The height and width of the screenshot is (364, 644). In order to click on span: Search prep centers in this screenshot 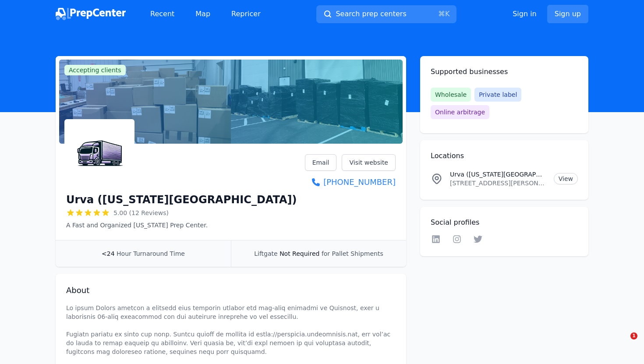, I will do `click(371, 14)`.